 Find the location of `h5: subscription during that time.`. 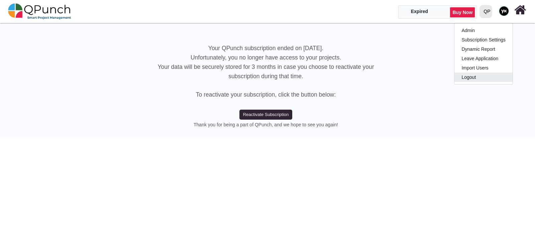

h5: subscription during that time. is located at coordinates (266, 76).